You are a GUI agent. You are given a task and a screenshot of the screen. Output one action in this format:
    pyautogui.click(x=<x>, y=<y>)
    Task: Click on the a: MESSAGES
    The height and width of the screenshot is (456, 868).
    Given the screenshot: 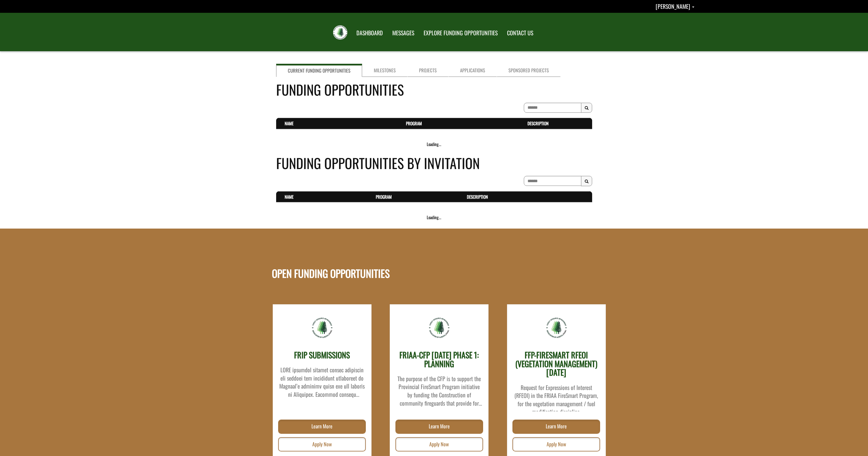 What is the action you would take?
    pyautogui.click(x=403, y=33)
    